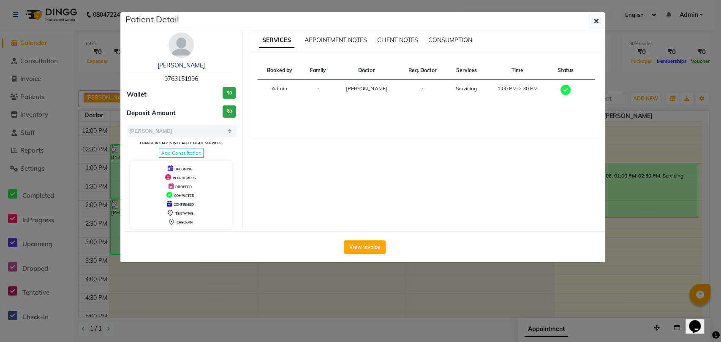  I want to click on span: UPCOMING, so click(183, 169).